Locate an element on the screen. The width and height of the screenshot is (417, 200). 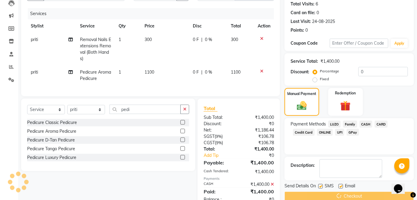
th: Qty is located at coordinates (128, 26).